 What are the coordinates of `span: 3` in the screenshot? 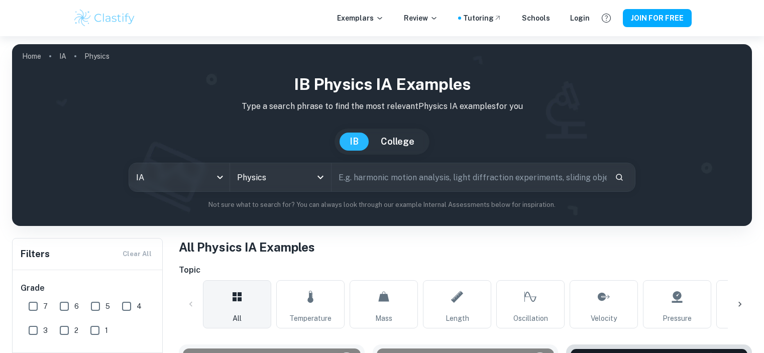 It's located at (45, 330).